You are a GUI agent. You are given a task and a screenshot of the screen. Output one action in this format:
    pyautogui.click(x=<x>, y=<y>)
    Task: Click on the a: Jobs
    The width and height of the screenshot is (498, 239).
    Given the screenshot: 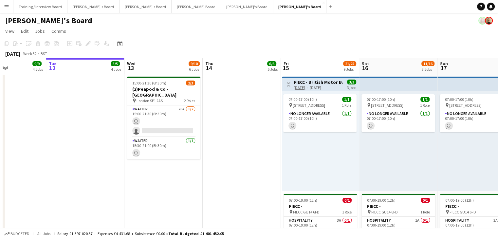 What is the action you would take?
    pyautogui.click(x=40, y=31)
    